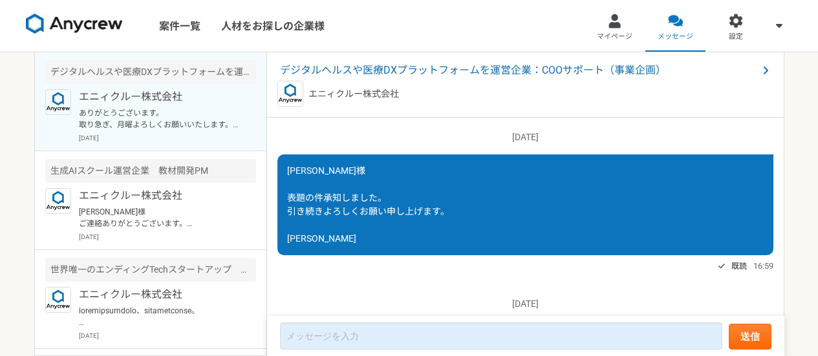 The width and height of the screenshot is (818, 356). Describe the element at coordinates (763, 266) in the screenshot. I see `span: 16:59` at that location.